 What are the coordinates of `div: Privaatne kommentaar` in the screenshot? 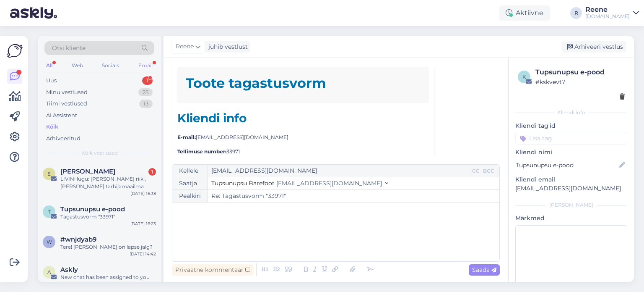 It's located at (213, 270).